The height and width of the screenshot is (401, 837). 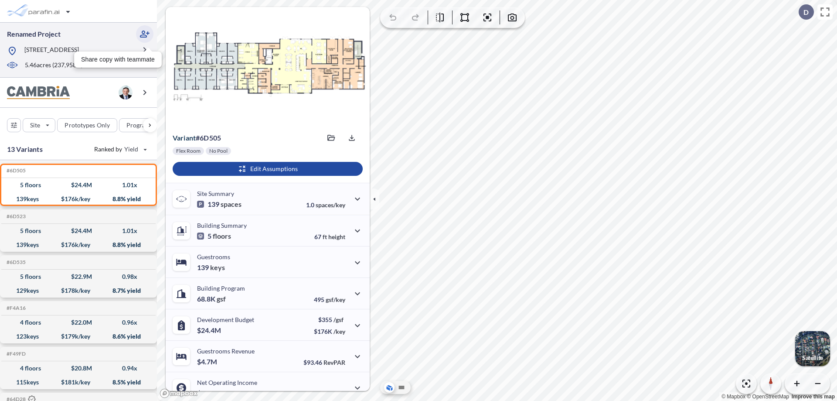 I want to click on p: $2.1M, so click(x=208, y=393).